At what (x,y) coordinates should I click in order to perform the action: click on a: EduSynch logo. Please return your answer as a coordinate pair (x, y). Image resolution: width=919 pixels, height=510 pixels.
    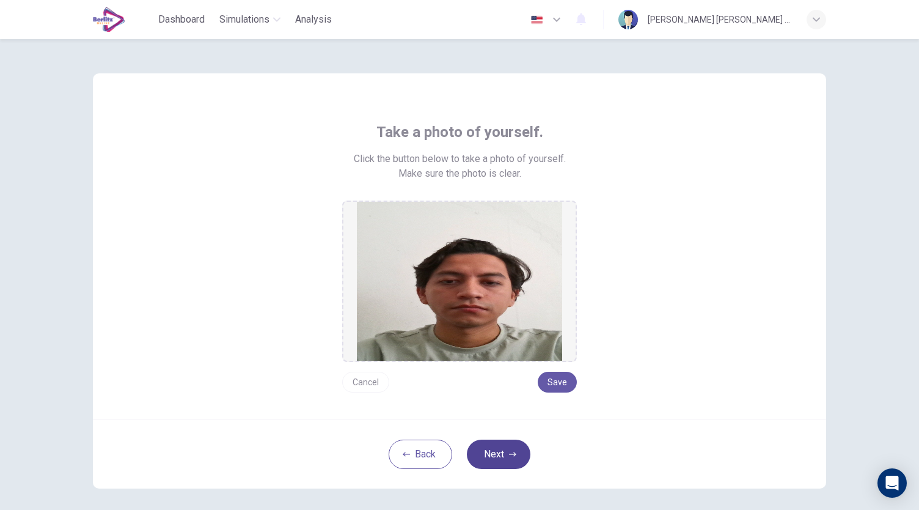
    Looking at the image, I should click on (123, 20).